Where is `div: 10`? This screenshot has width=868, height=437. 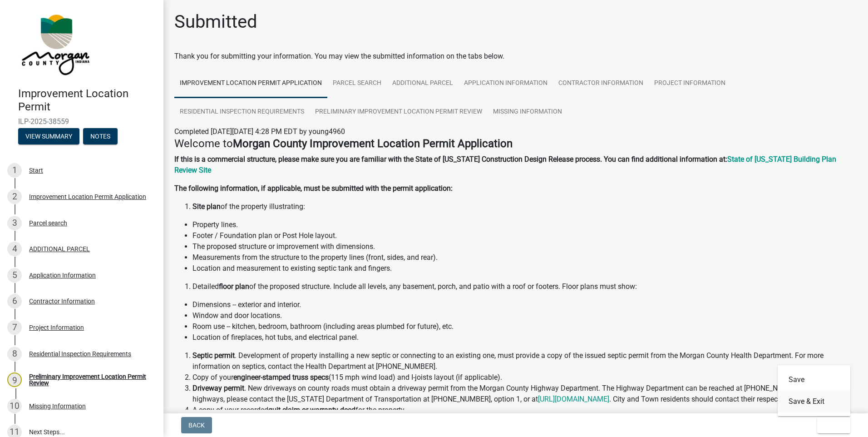
div: 10 is located at coordinates (15, 406).